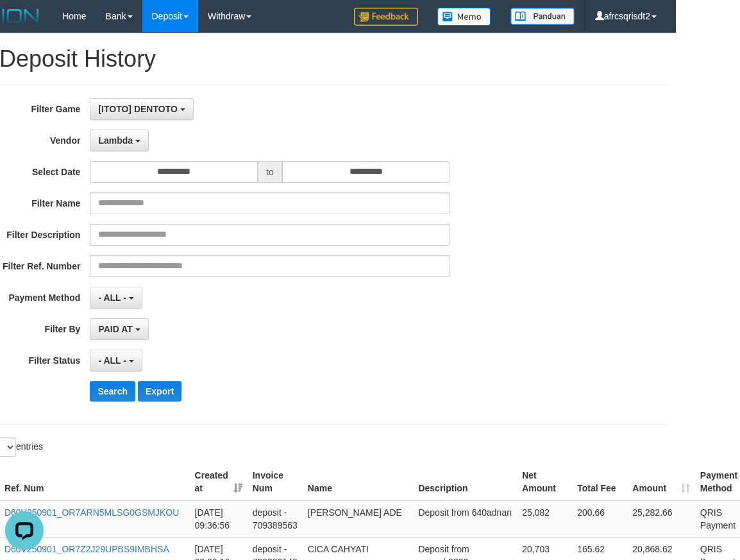  Describe the element at coordinates (115, 329) in the screenshot. I see `span: PAID AT` at that location.